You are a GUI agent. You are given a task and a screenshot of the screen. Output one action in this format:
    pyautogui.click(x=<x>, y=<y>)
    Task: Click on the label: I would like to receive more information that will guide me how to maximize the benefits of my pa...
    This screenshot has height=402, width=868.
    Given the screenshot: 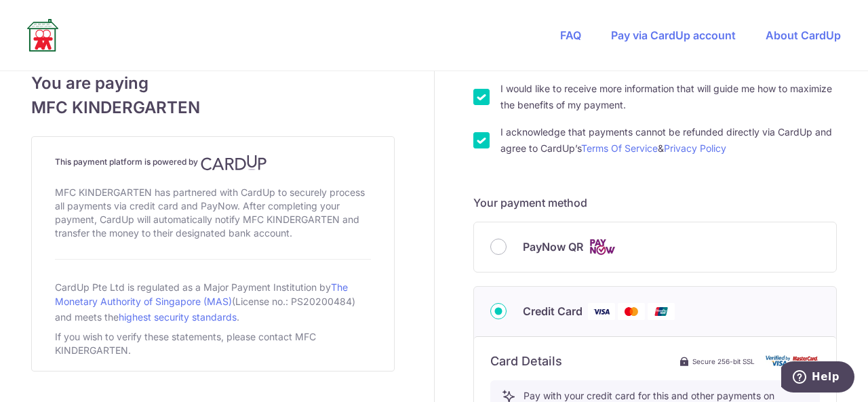 What is the action you would take?
    pyautogui.click(x=669, y=97)
    